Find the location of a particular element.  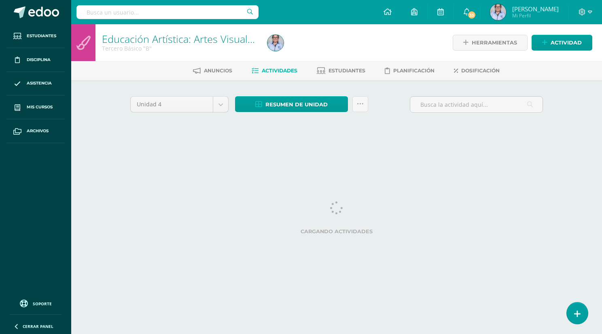

h1: Educación Artística: Artes Visuales is located at coordinates (179, 39).